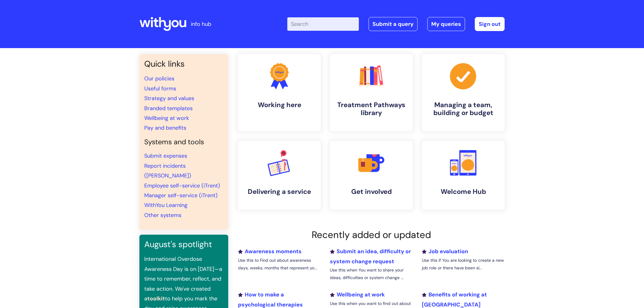  I want to click on h3: Quick links, so click(184, 64).